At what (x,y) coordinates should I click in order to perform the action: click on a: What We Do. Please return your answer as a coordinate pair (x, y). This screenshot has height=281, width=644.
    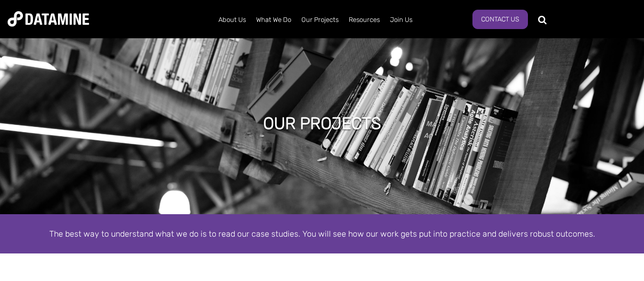
    Looking at the image, I should click on (274, 20).